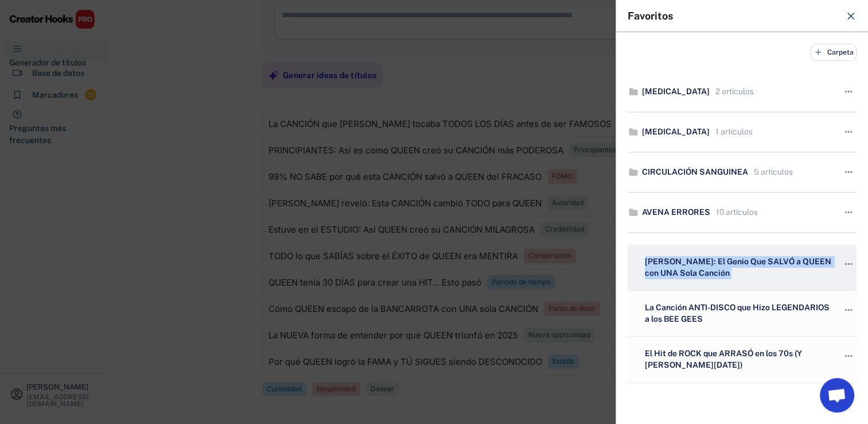 This screenshot has width=868, height=424. Describe the element at coordinates (676, 212) in the screenshot. I see `div: AVENA ERRORES` at that location.